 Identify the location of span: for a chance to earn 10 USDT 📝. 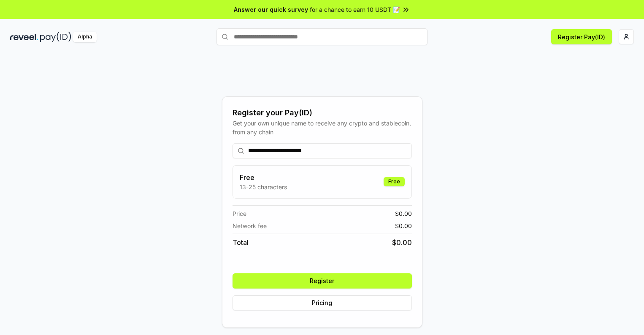
(355, 9).